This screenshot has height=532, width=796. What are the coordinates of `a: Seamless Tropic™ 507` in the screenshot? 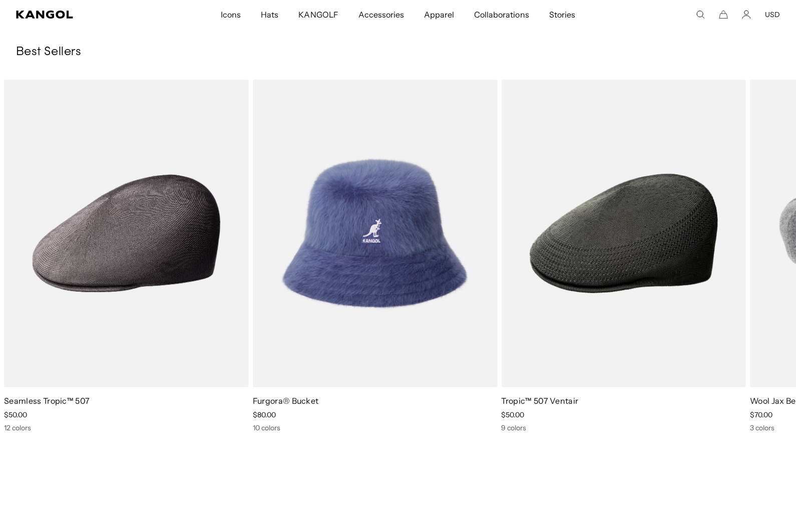 It's located at (46, 400).